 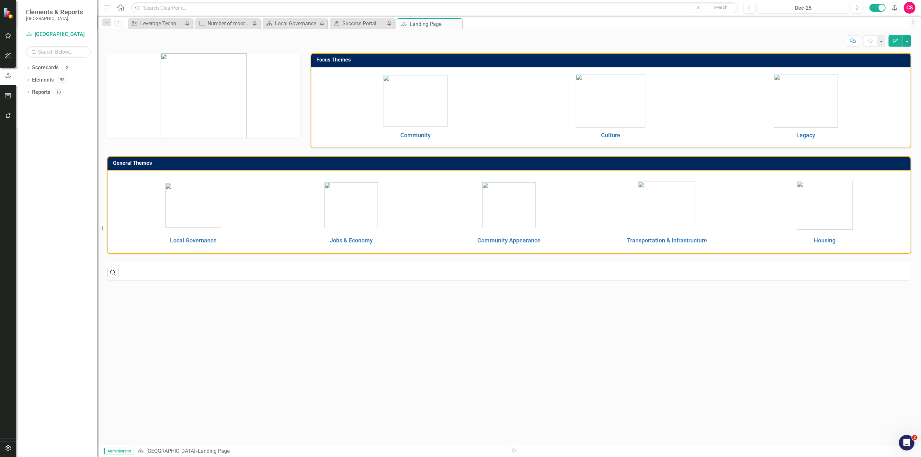 What do you see at coordinates (915, 438) in the screenshot?
I see `span: 2` at bounding box center [915, 438].